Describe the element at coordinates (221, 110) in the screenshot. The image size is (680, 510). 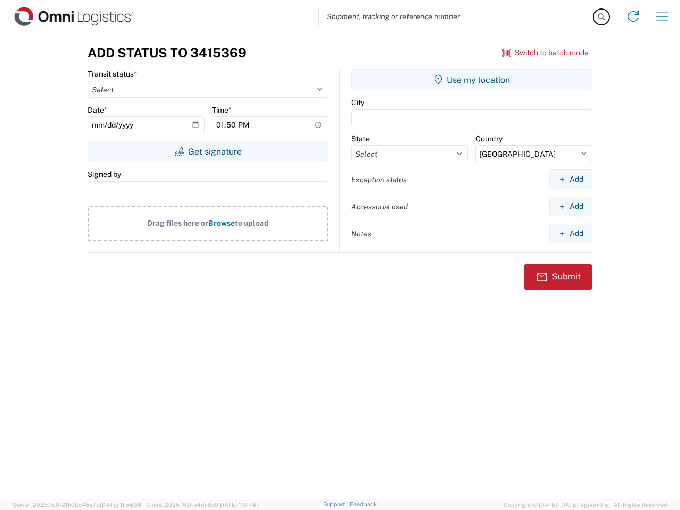
I see `label: Time` at that location.